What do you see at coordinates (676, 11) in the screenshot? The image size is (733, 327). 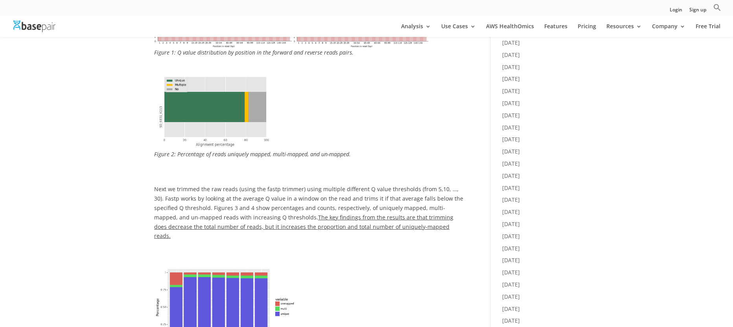 I see `a: Login` at bounding box center [676, 11].